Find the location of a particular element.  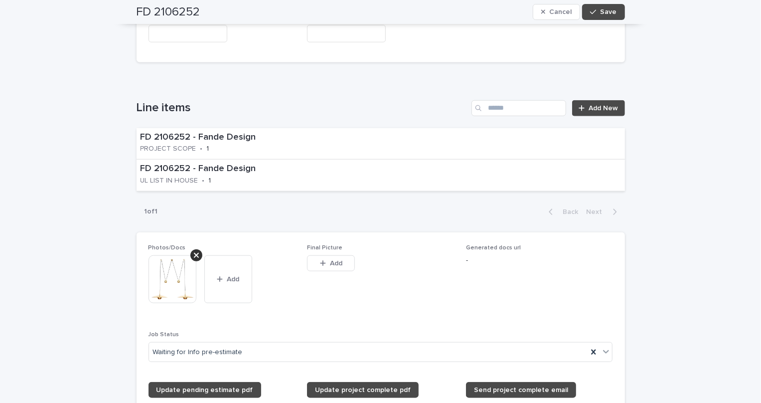

p: 1 of 1 is located at coordinates (151, 211).